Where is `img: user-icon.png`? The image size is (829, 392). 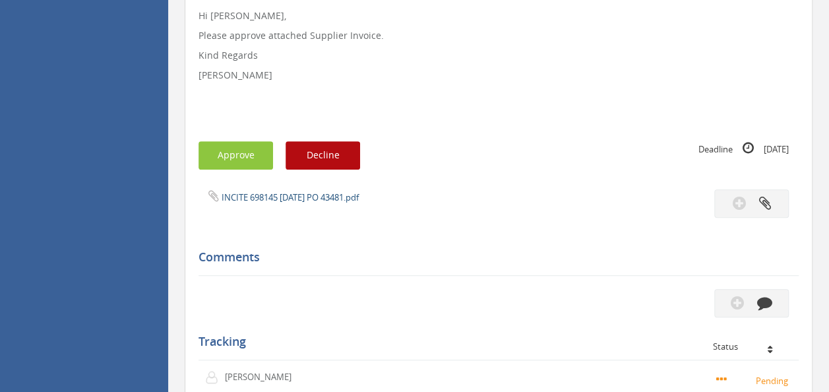
img: user-icon.png is located at coordinates (215, 377).